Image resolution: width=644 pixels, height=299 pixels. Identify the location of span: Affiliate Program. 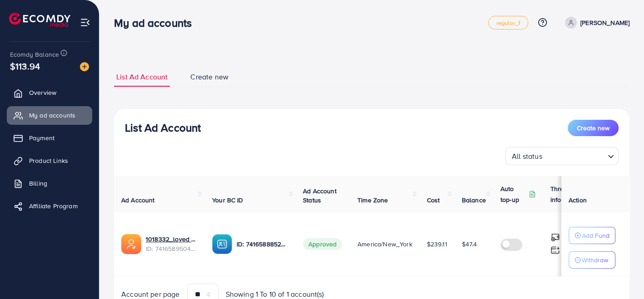
(53, 206).